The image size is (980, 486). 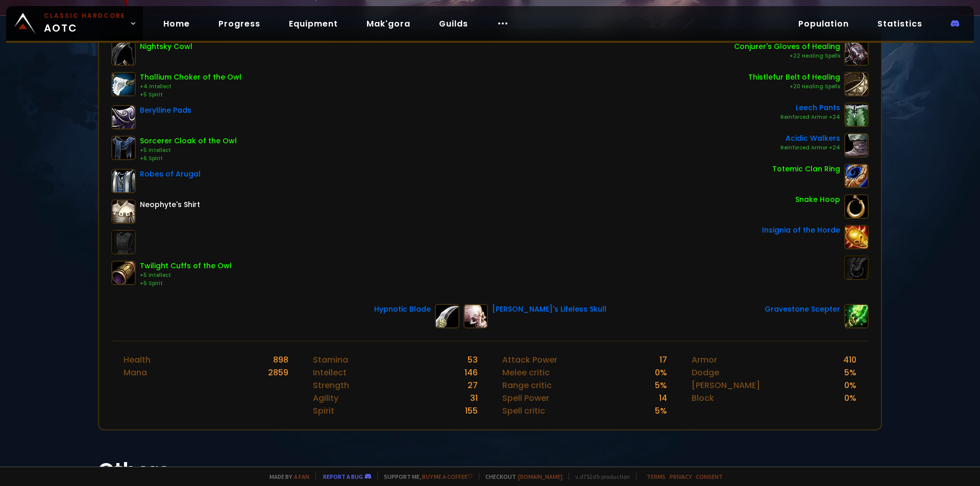 What do you see at coordinates (471, 411) in the screenshot?
I see `div: 155` at bounding box center [471, 411].